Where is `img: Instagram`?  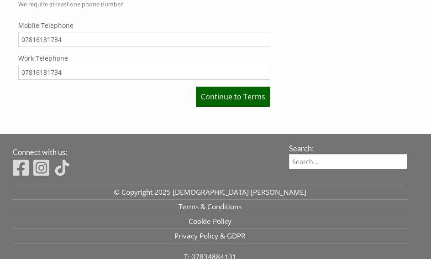 img: Instagram is located at coordinates (41, 168).